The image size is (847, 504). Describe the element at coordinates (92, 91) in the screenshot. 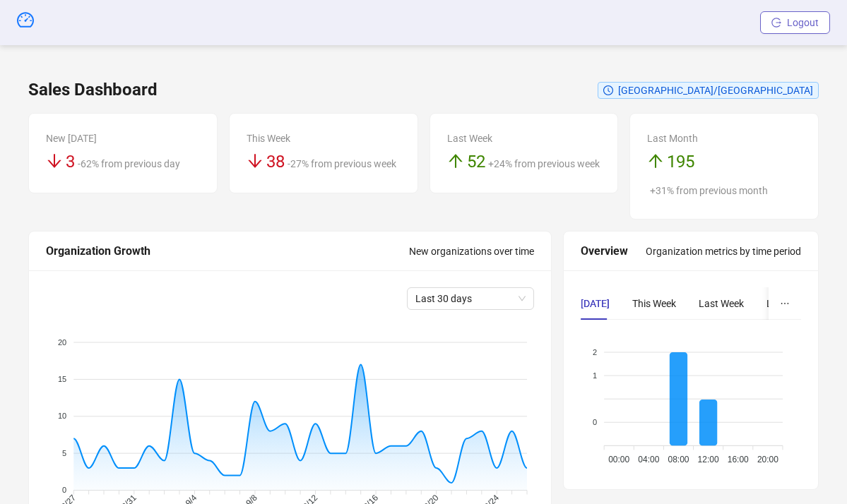

I see `h3: Sales Dashboard` at that location.